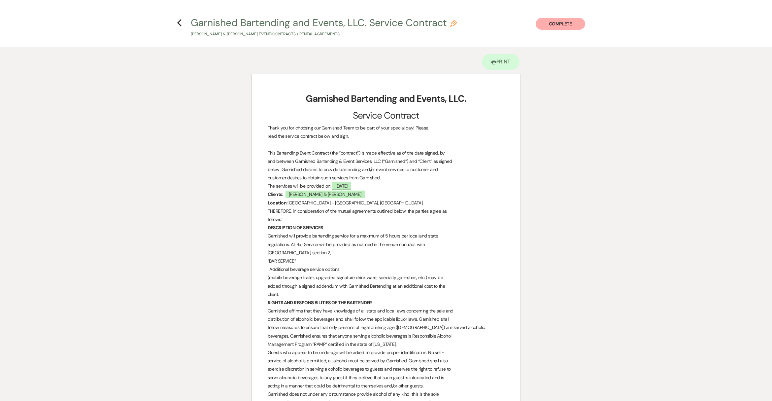  Describe the element at coordinates (386, 169) in the screenshot. I see `p: below. Garnished desires to provide bartending and/or event services to customer and` at that location.